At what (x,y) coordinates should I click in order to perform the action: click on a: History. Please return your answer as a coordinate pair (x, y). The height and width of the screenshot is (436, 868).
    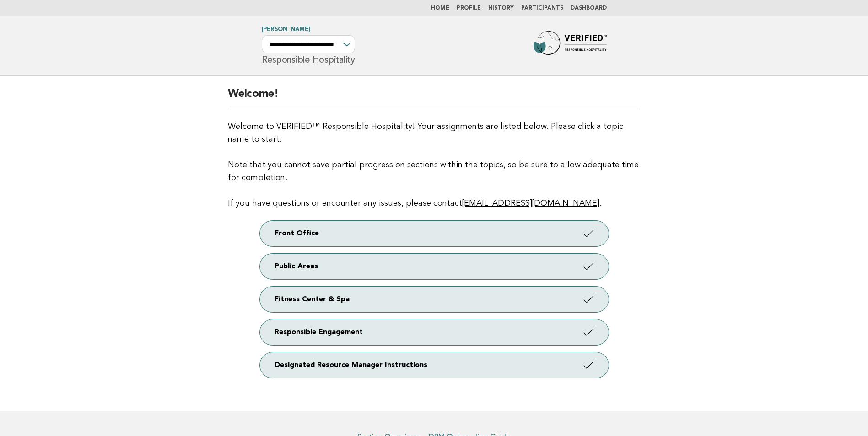
    Looking at the image, I should click on (501, 8).